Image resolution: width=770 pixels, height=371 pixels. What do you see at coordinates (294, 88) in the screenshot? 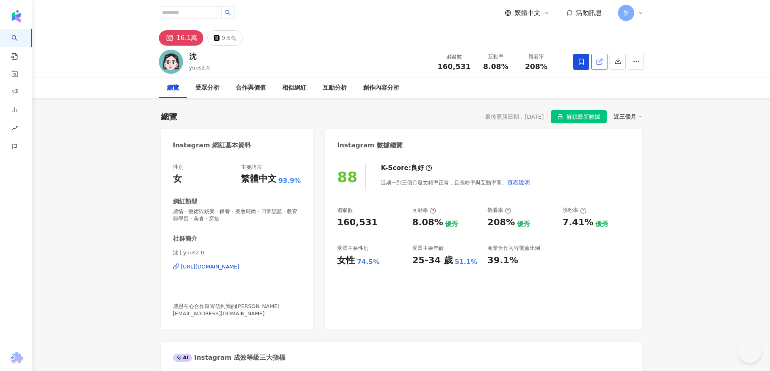
I see `div: 相似網紅` at bounding box center [294, 88].